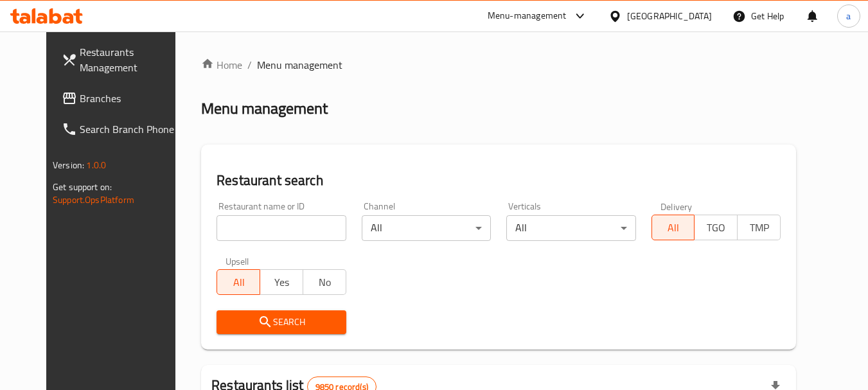 This screenshot has height=390, width=868. I want to click on span: TGO, so click(716, 227).